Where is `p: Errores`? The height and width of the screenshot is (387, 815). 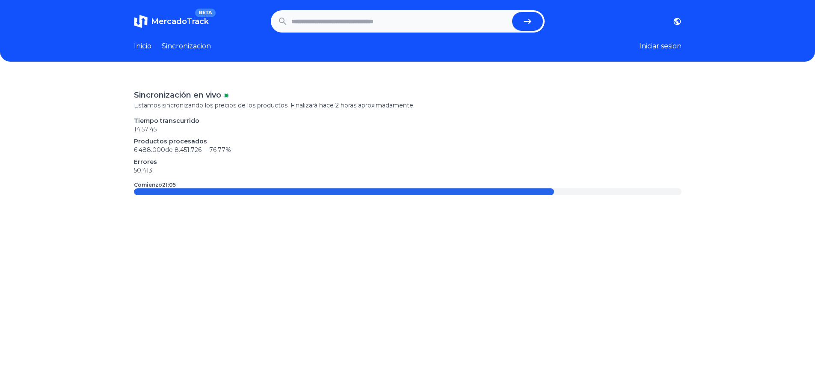 p: Errores is located at coordinates (408, 162).